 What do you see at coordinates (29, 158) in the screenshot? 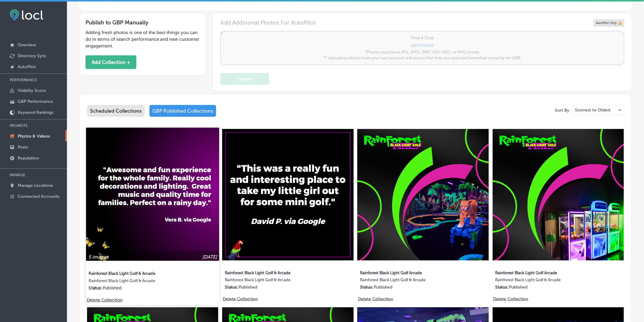
I see `p: Reputation` at bounding box center [29, 158].